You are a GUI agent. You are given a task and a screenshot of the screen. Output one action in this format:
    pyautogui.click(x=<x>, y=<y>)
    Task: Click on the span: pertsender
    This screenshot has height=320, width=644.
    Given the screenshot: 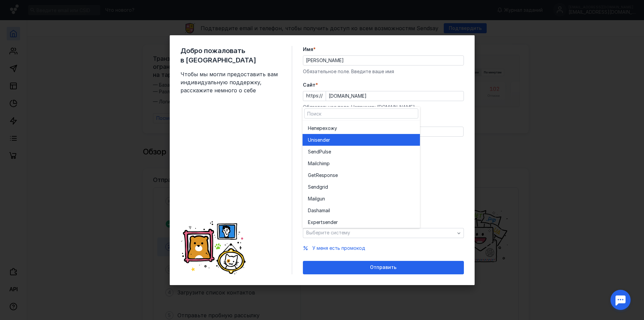 What is the action you would take?
    pyautogui.click(x=325, y=222)
    